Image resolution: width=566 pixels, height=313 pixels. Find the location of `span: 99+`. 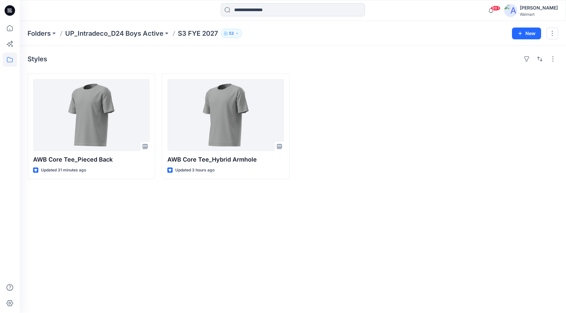

span: 99+ is located at coordinates (495, 8).